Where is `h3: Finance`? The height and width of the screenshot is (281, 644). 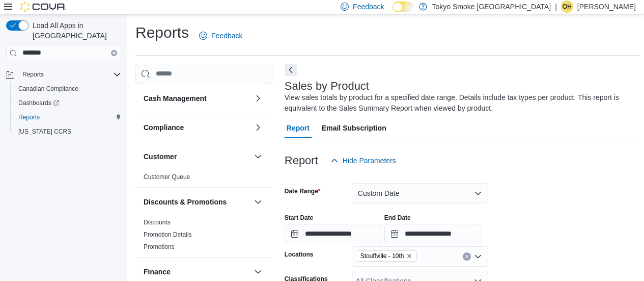
h3: Finance is located at coordinates (157, 271).